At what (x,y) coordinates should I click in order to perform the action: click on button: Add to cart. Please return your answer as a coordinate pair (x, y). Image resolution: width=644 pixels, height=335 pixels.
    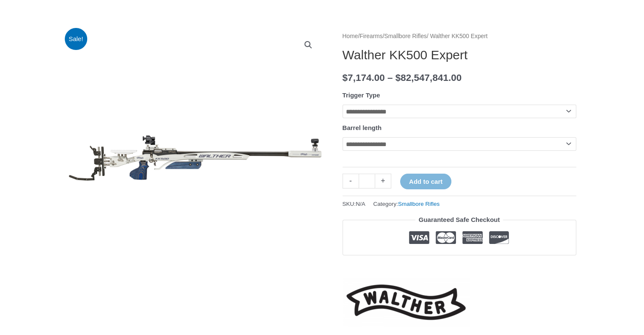
    Looking at the image, I should click on (426, 181).